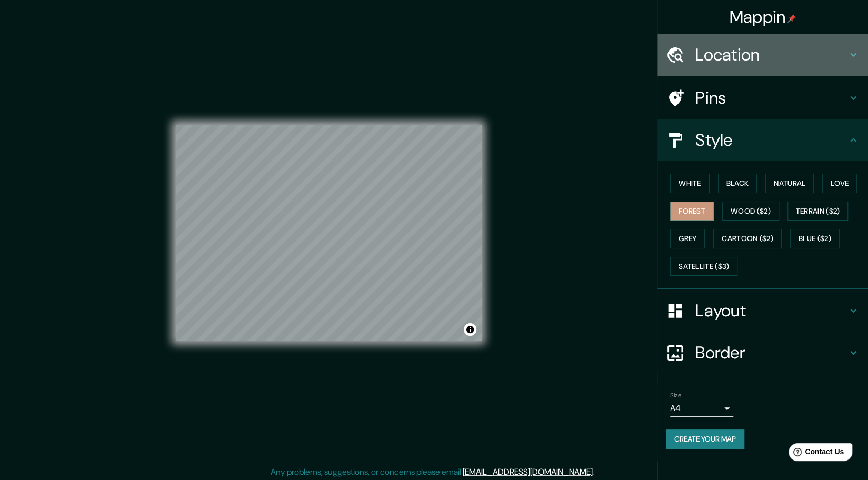  I want to click on span: Contact Us, so click(50, 13).